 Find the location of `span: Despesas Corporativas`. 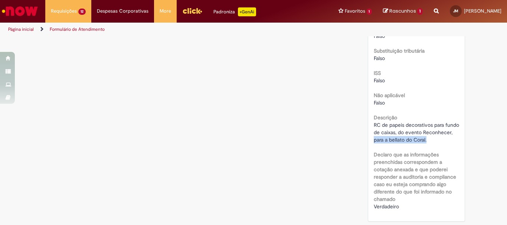

span: Despesas Corporativas is located at coordinates (122, 11).